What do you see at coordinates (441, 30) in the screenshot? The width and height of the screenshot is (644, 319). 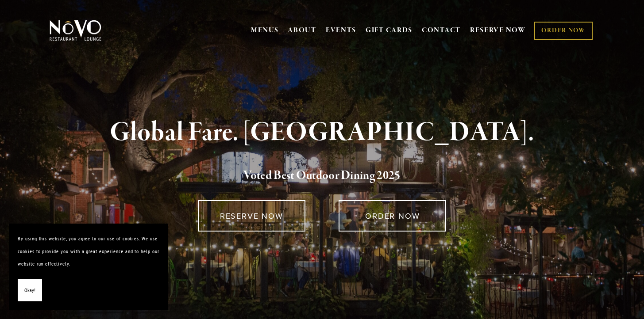 I see `a: CONTACT` at bounding box center [441, 30].